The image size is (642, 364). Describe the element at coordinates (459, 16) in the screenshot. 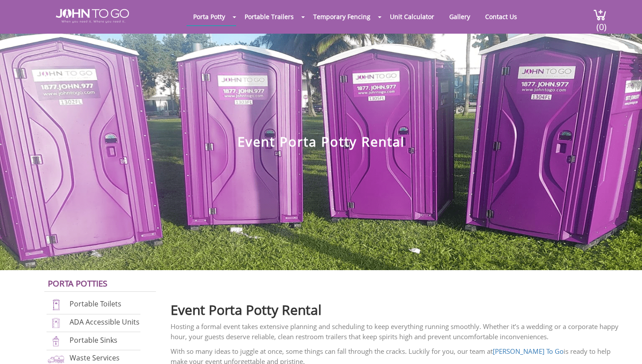

I see `a: Gallery` at that location.